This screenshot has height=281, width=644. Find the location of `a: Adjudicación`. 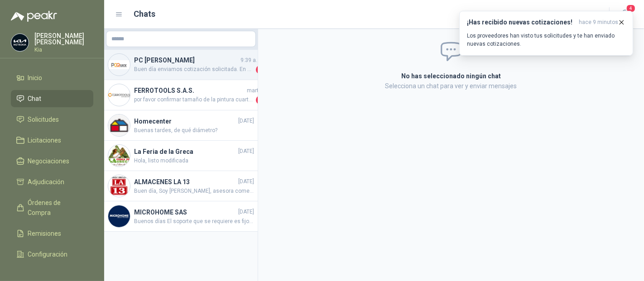

a: Adjudicación is located at coordinates (52, 182).